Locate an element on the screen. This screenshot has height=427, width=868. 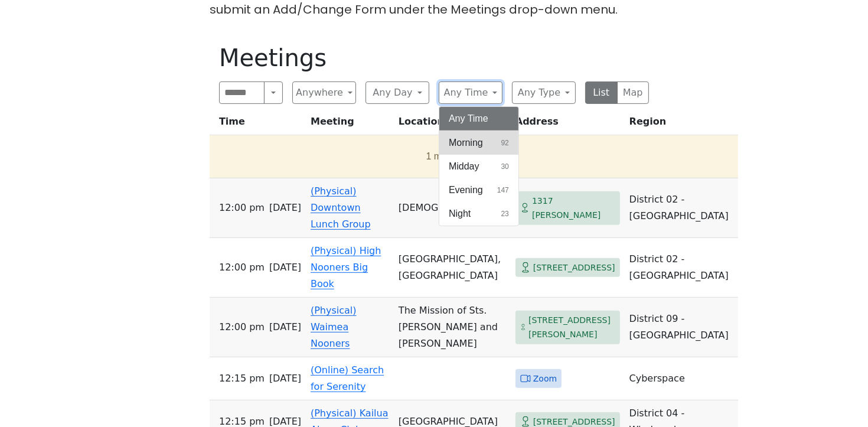
button: Search is located at coordinates (273, 93).